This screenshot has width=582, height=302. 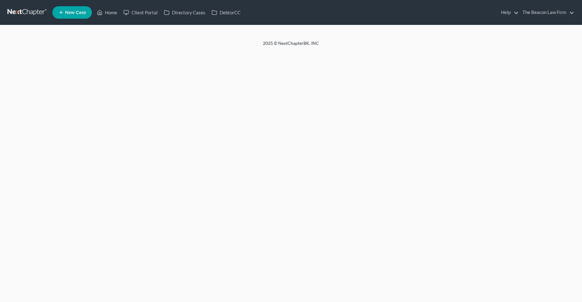 What do you see at coordinates (107, 12) in the screenshot?
I see `a: Home` at bounding box center [107, 12].